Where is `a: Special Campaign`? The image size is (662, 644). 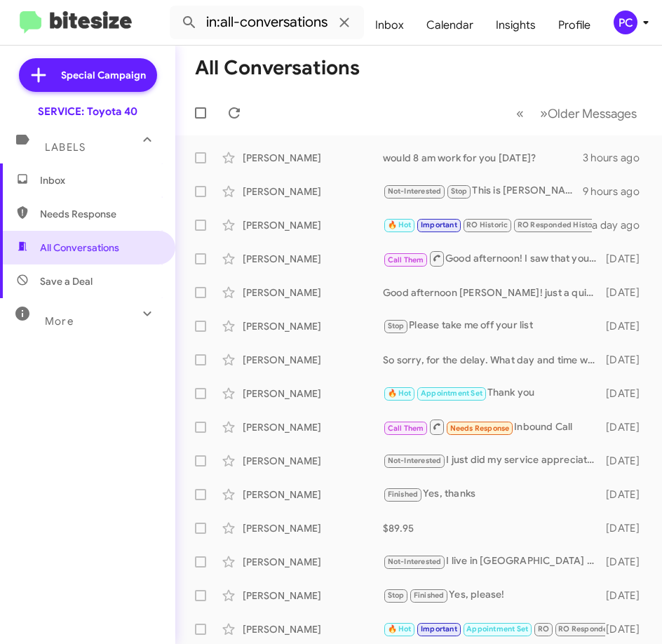
a: Special Campaign is located at coordinates (87, 75).